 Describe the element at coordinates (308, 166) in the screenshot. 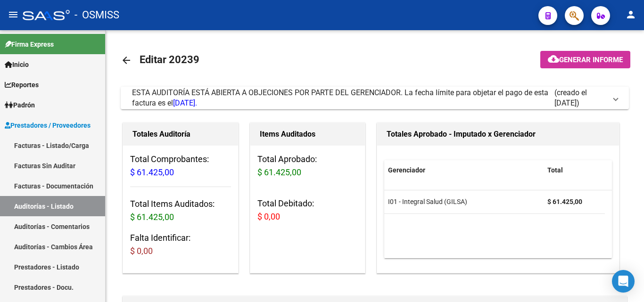

I see `h3: Total Aprobado:` at that location.